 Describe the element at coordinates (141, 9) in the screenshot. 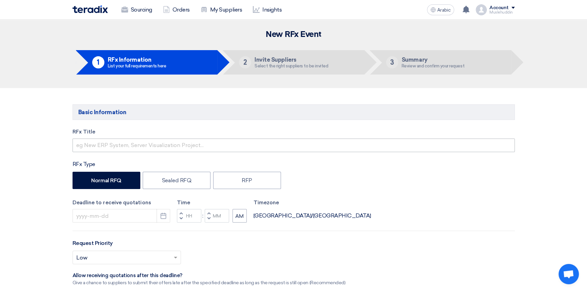

I see `font: Sourcing` at that location.